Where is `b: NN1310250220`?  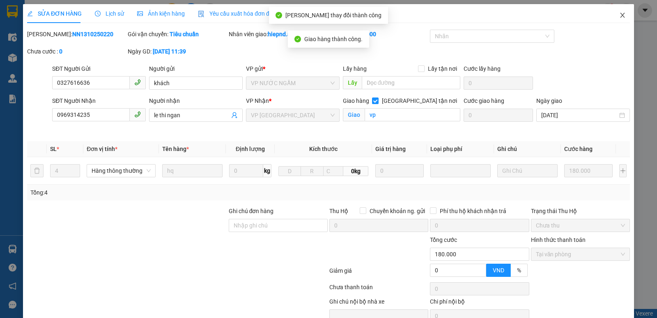
b: NN1310250220 is located at coordinates (93, 34).